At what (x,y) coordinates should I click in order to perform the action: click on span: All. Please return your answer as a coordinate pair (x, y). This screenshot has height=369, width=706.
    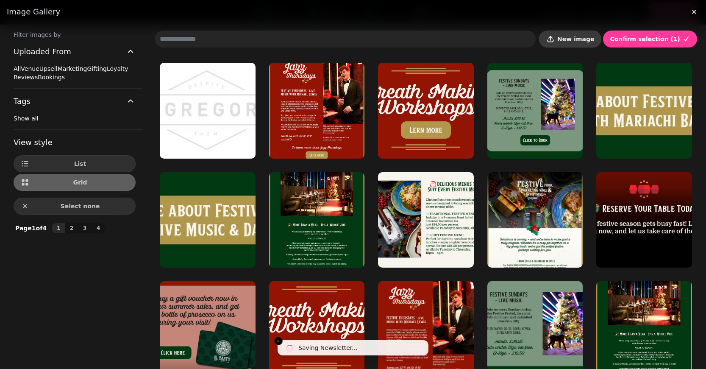
    Looking at the image, I should click on (17, 69).